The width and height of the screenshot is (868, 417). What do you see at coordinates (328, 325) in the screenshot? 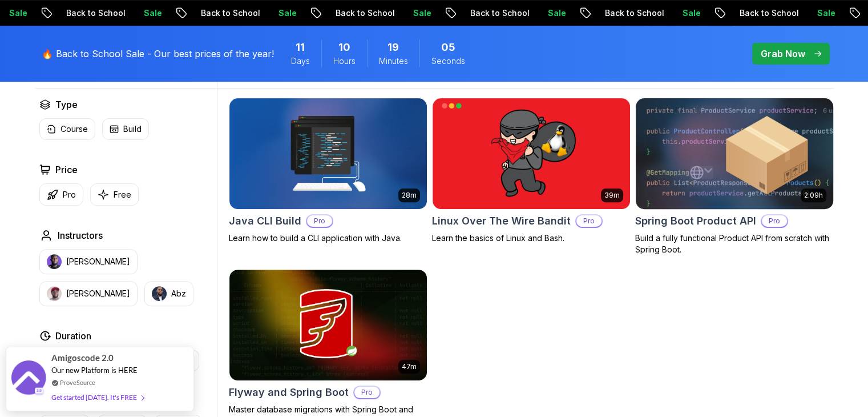
I see `img: Flyway and Spring Boot card` at bounding box center [328, 325].